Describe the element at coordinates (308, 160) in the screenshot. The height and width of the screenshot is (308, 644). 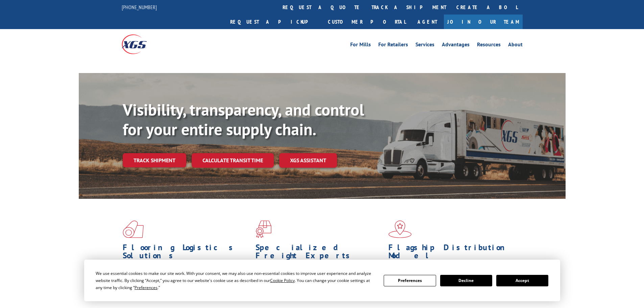
I see `a: XGS ASSISTANT` at that location.